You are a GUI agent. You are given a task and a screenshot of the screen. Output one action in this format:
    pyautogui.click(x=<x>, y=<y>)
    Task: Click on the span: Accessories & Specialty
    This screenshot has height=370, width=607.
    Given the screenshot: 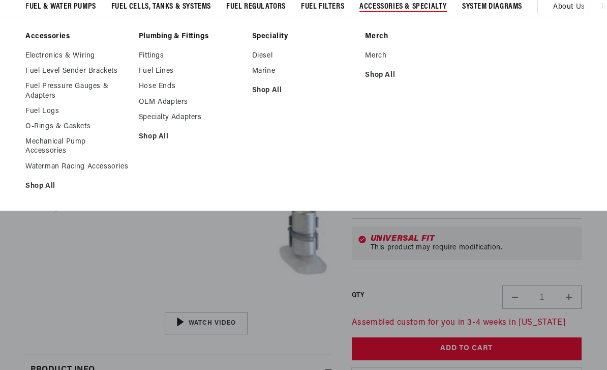 What is the action you would take?
    pyautogui.click(x=403, y=7)
    